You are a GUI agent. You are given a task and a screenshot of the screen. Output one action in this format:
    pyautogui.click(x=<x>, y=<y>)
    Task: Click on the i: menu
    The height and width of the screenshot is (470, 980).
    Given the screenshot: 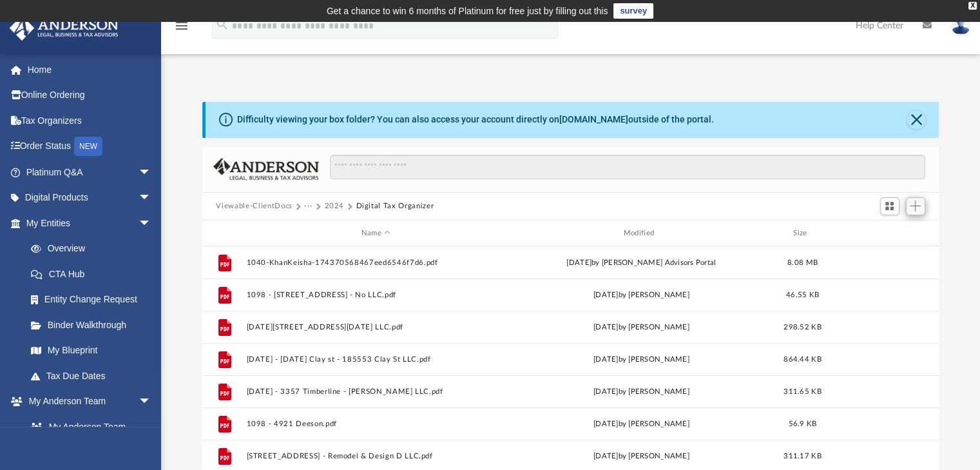 What is the action you would take?
    pyautogui.click(x=182, y=26)
    